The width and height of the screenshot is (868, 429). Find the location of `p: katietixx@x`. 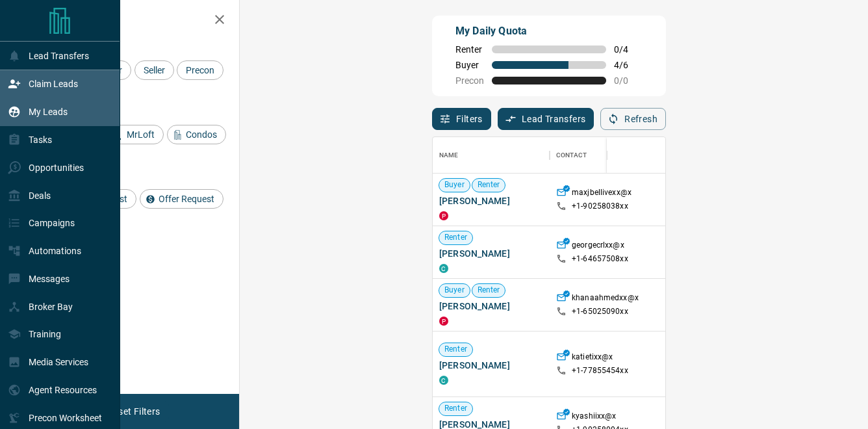

p: katietixx@x is located at coordinates (592, 358).